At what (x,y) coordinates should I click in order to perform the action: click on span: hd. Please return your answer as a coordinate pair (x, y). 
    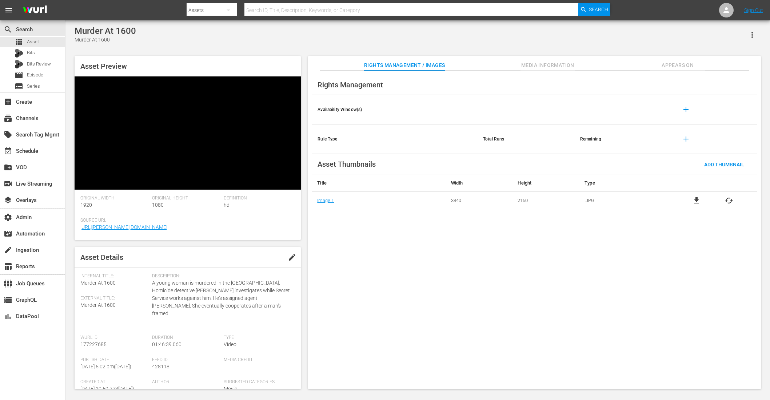
    Looking at the image, I should click on (227, 205).